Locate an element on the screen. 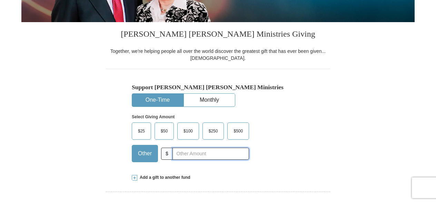 The width and height of the screenshot is (436, 203). div: Together, we're helping people all over the world discover the greatest gift that has ever been g... is located at coordinates (218, 55).